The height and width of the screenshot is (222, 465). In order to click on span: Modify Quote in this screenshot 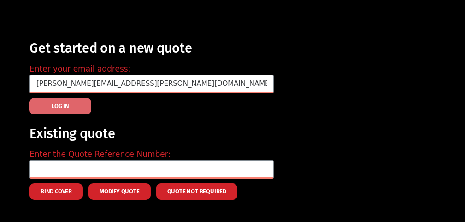, I will do `click(119, 191)`.